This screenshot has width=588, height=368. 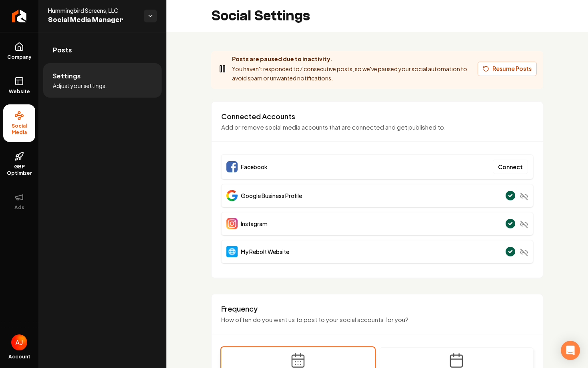 I want to click on button: Connect, so click(x=510, y=167).